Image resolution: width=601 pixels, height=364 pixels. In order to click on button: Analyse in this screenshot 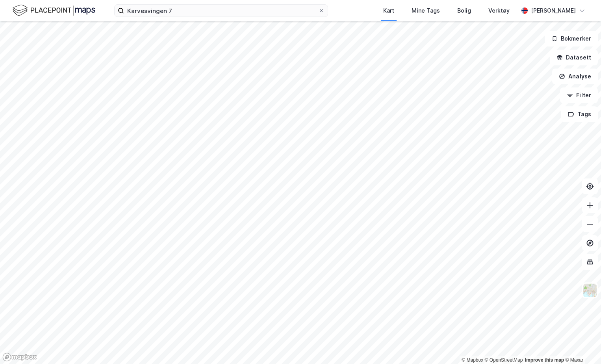, I will do `click(575, 76)`.